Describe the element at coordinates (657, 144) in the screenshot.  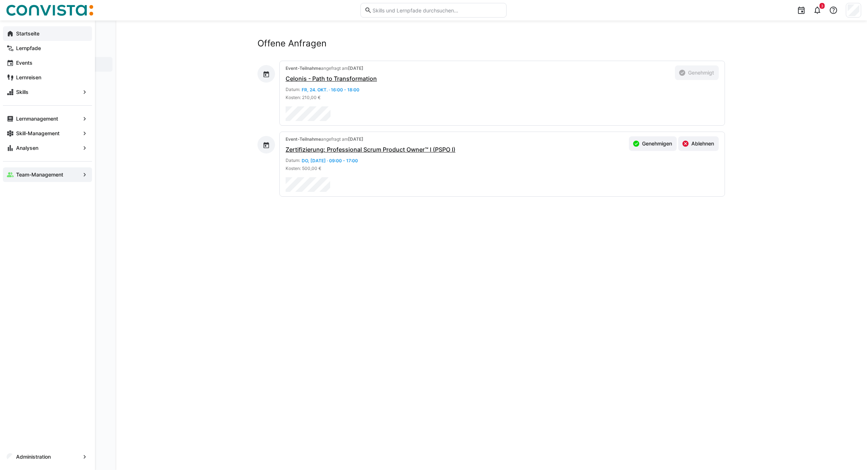
I see `span: Genehmigen` at that location.